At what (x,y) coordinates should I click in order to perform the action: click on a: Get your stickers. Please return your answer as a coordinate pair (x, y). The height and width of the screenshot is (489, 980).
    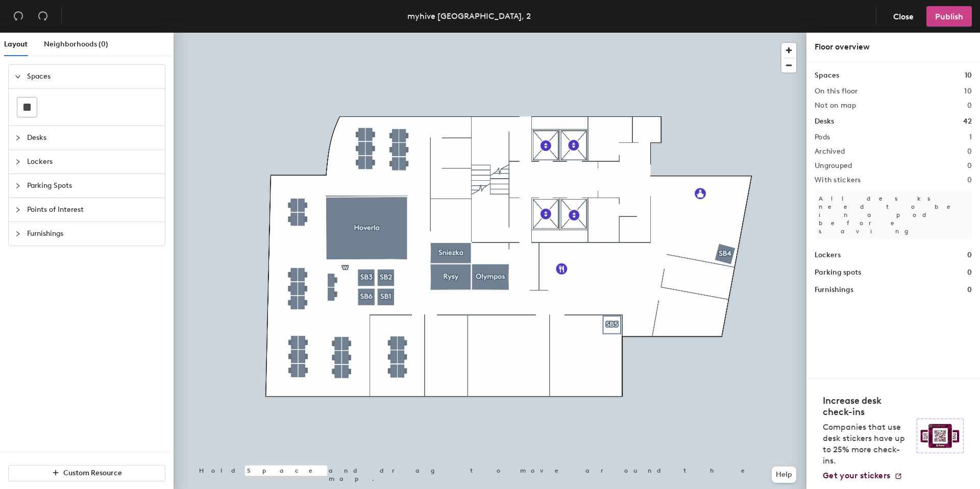
    Looking at the image, I should click on (862, 475).